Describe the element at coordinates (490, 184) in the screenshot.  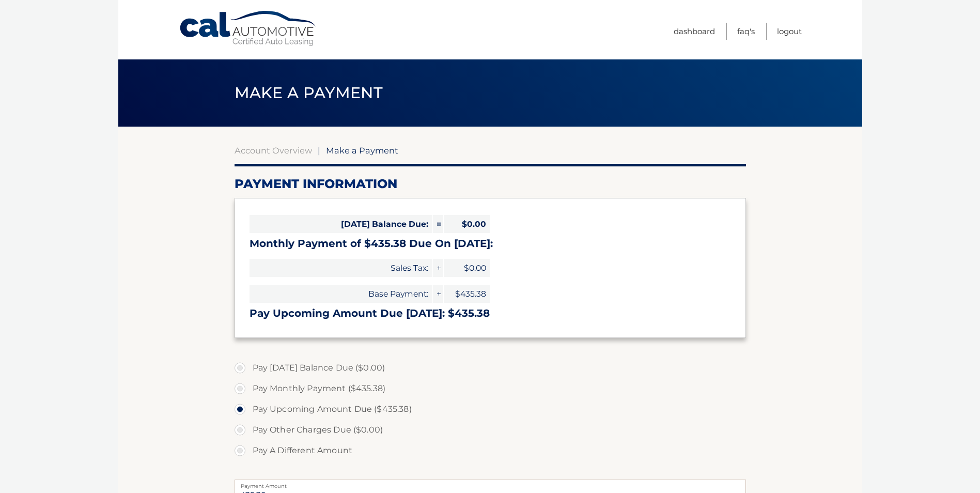
I see `h2: Payment Information` at that location.